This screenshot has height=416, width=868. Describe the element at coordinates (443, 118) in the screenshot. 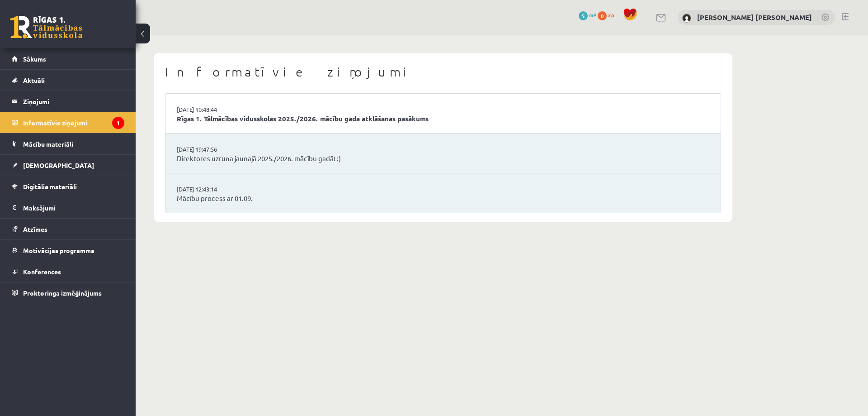

I see `a: Rīgas 1. Tālmācības vidusskolas 2025./2026. mācību gada atklāšanas pasākums` at that location.